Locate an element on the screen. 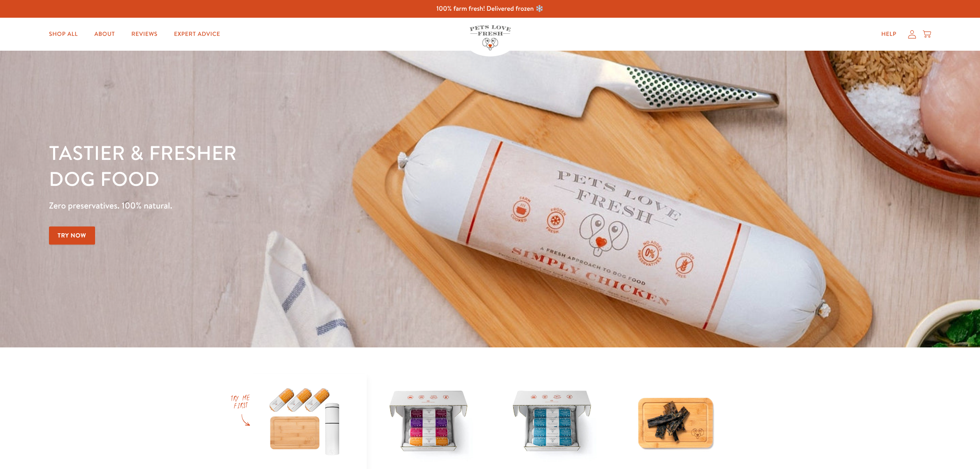 This screenshot has width=980, height=469. h1: Tastier & fresher dog food is located at coordinates (342, 166).